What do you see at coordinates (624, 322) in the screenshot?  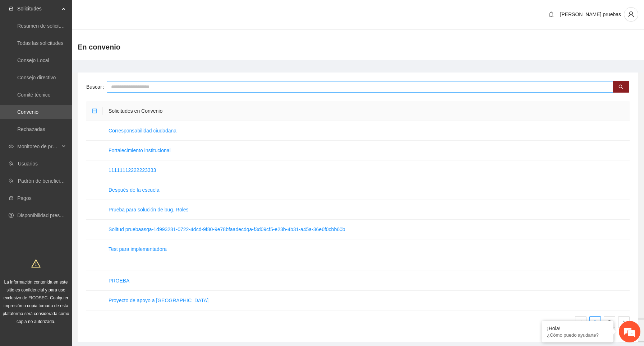 I see `button: right` at bounding box center [624, 322].